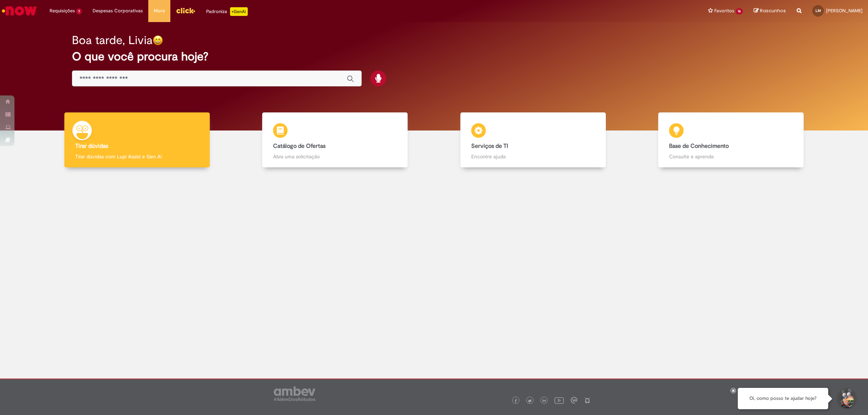 This screenshot has height=415, width=868. I want to click on span: Favoritos, so click(724, 11).